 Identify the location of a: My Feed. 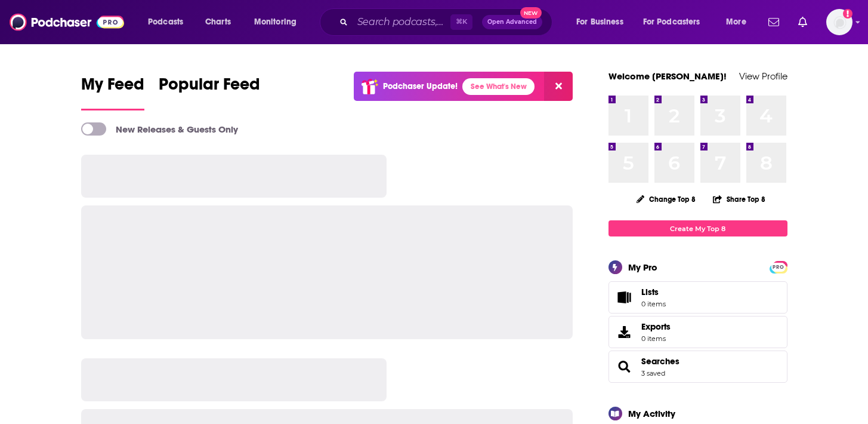
(113, 92).